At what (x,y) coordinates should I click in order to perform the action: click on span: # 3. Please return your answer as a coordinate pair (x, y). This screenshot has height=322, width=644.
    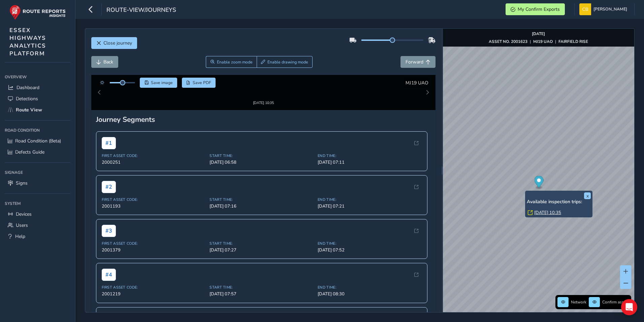
    Looking at the image, I should click on (109, 225).